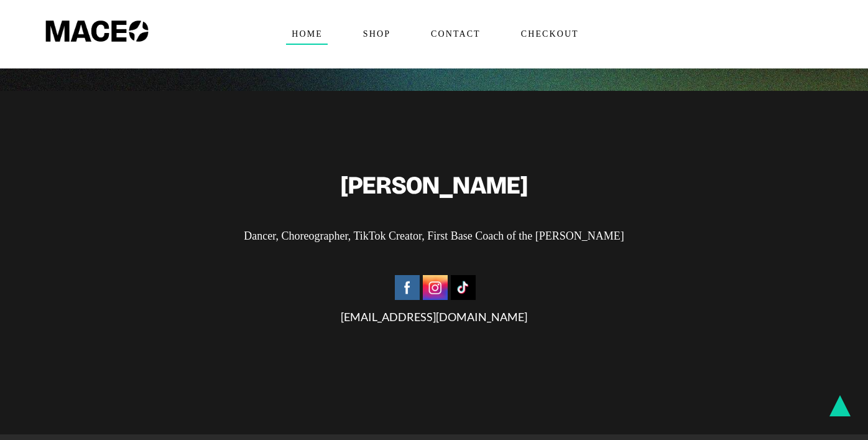 Image resolution: width=868 pixels, height=440 pixels. Describe the element at coordinates (377, 35) in the screenshot. I see `span: Shop` at that location.